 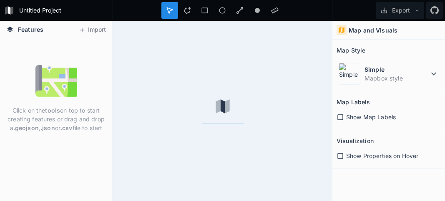 What do you see at coordinates (92, 30) in the screenshot?
I see `button: Import` at bounding box center [92, 30].